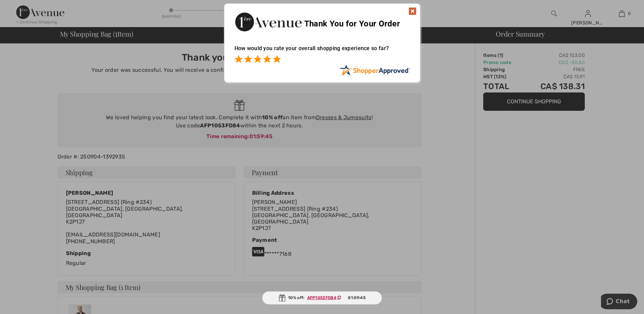 The height and width of the screenshot is (314, 644). What do you see at coordinates (268, 21) in the screenshot?
I see `img: Thank You for Your Order` at bounding box center [268, 21].